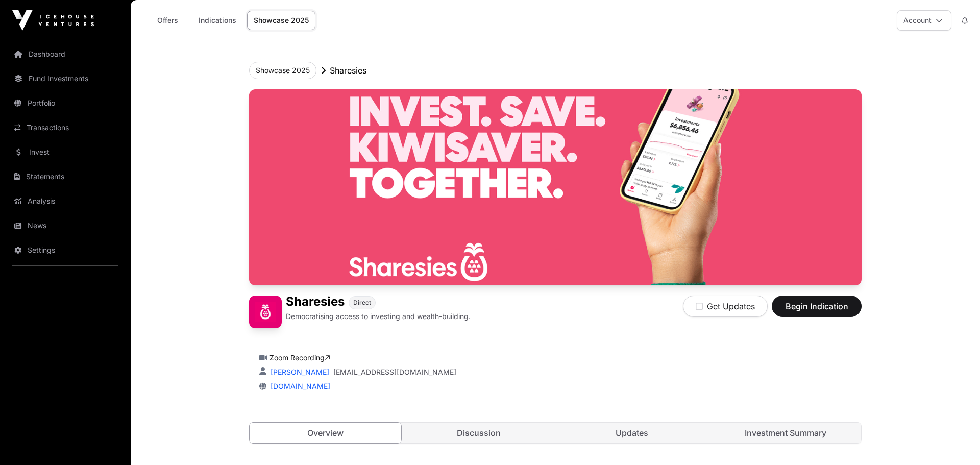  What do you see at coordinates (555, 433) in the screenshot?
I see `nav: Tabs` at bounding box center [555, 433].